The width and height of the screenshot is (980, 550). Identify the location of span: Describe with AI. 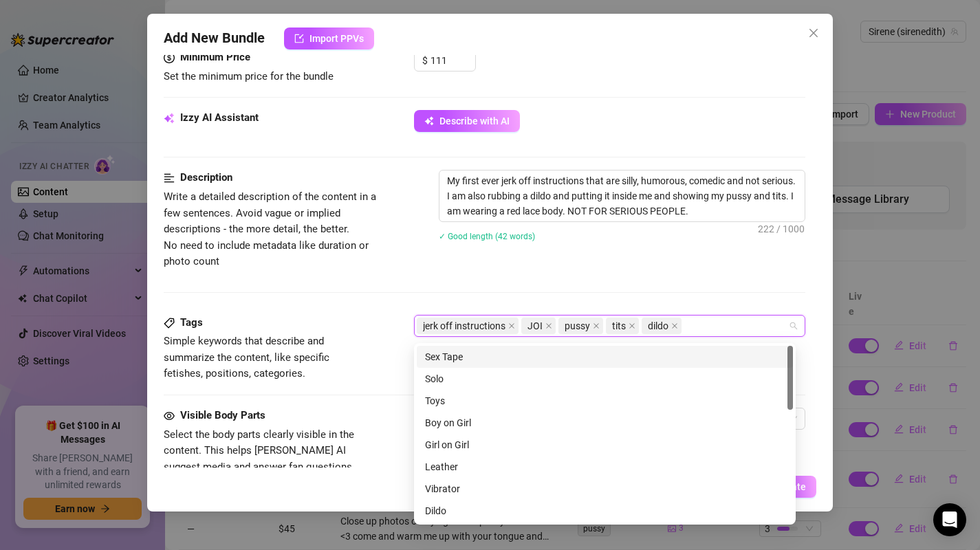
(474, 121).